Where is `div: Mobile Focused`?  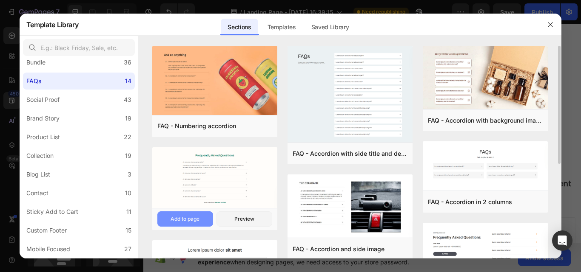
div: Mobile Focused is located at coordinates (48, 250).